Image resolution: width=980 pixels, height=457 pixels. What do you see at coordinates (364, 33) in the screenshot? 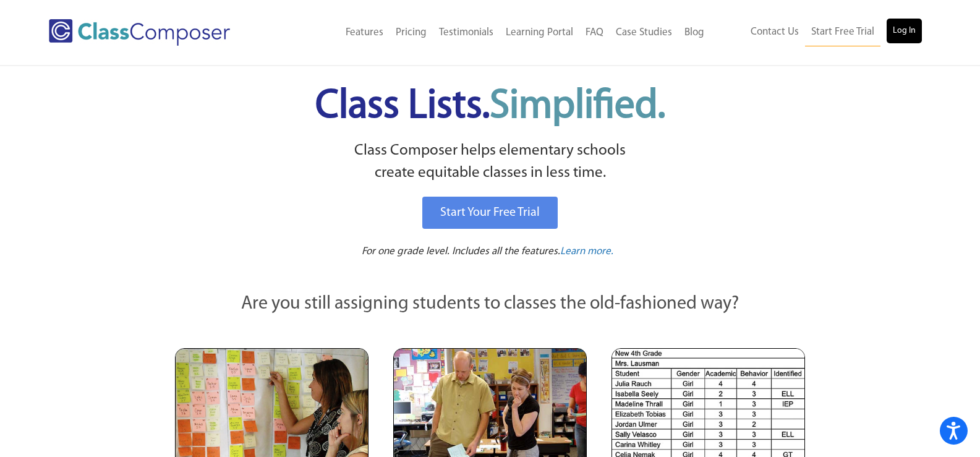
I see `a: Features` at bounding box center [364, 33].